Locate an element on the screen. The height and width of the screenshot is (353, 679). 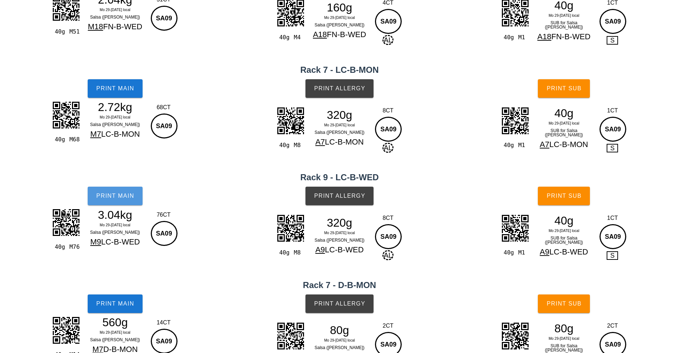
div: 3.04kg is located at coordinates (115, 215).